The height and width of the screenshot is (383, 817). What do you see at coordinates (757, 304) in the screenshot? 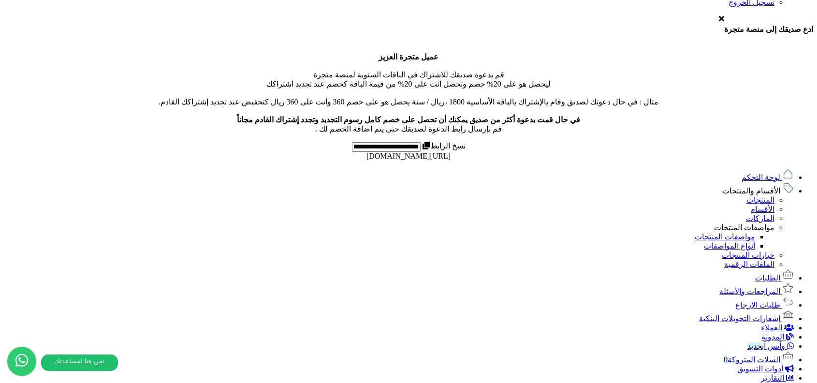
I see `span: طلبات الإرجاع` at bounding box center [757, 304].